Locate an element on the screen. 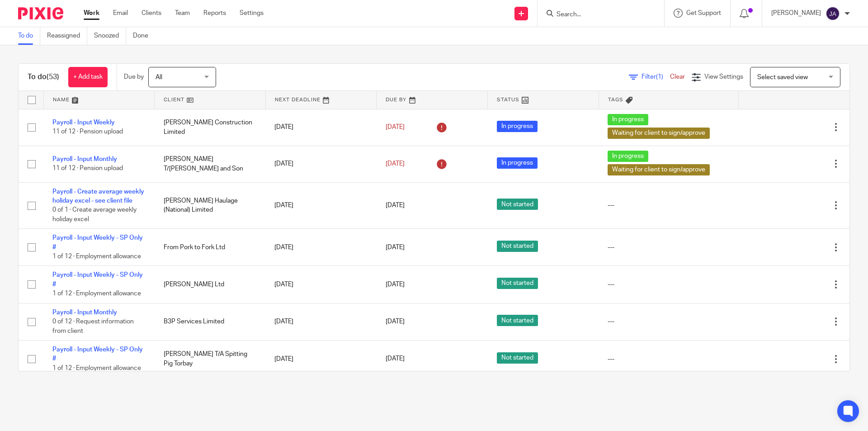 The image size is (868, 431). span: 0 of 12 · Request information from client is located at coordinates (93, 326).